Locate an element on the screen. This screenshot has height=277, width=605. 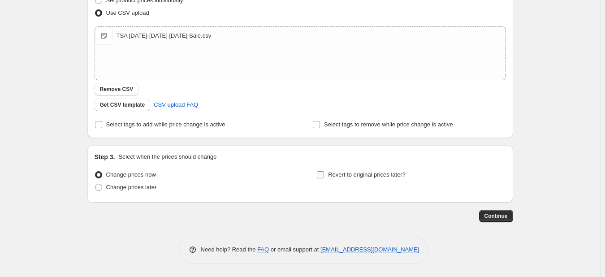
span: Change prices later is located at coordinates (131, 187).